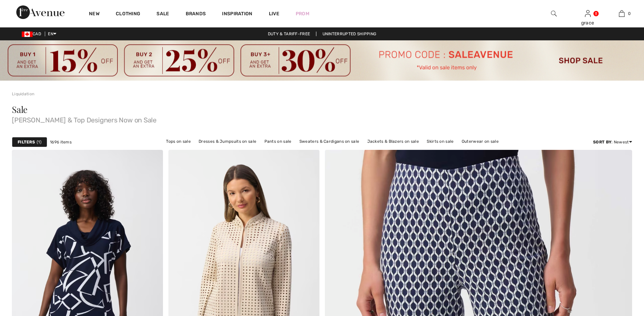 This screenshot has width=644, height=316. I want to click on img: My Bag, so click(621, 13).